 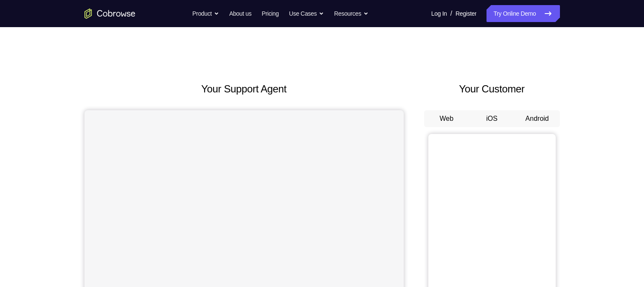 What do you see at coordinates (205, 13) in the screenshot?
I see `button: Product` at bounding box center [205, 13].